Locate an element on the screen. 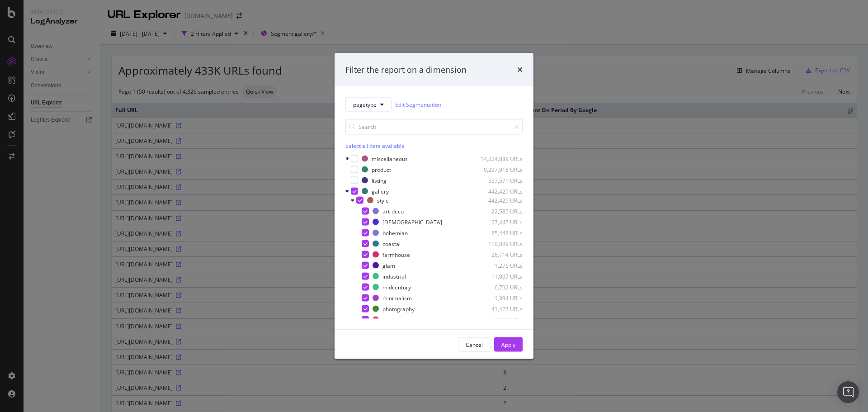 The height and width of the screenshot is (412, 868). div: 85,446 URLs is located at coordinates (500, 232).